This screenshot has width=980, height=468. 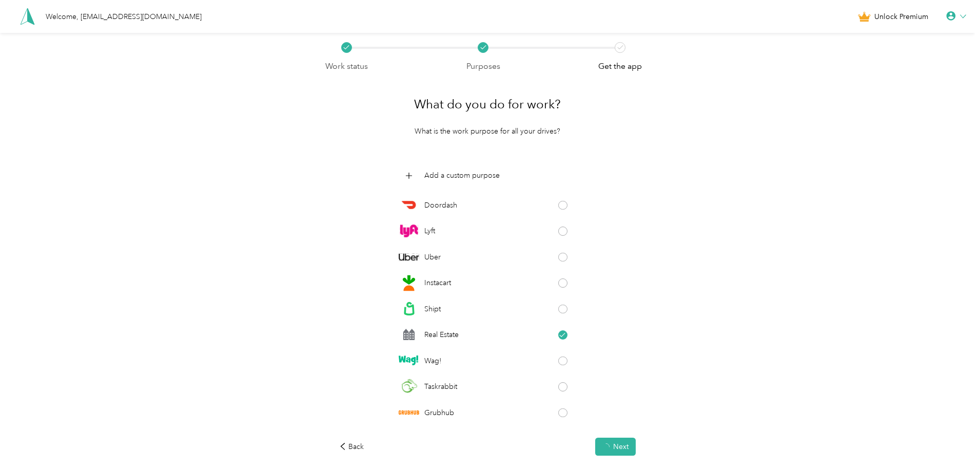 I want to click on span: Unlock Premium, so click(x=901, y=17).